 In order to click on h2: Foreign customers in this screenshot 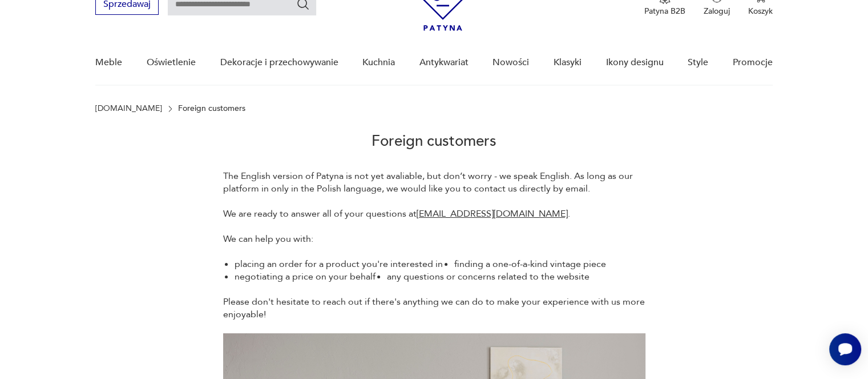, I will do `click(434, 141)`.